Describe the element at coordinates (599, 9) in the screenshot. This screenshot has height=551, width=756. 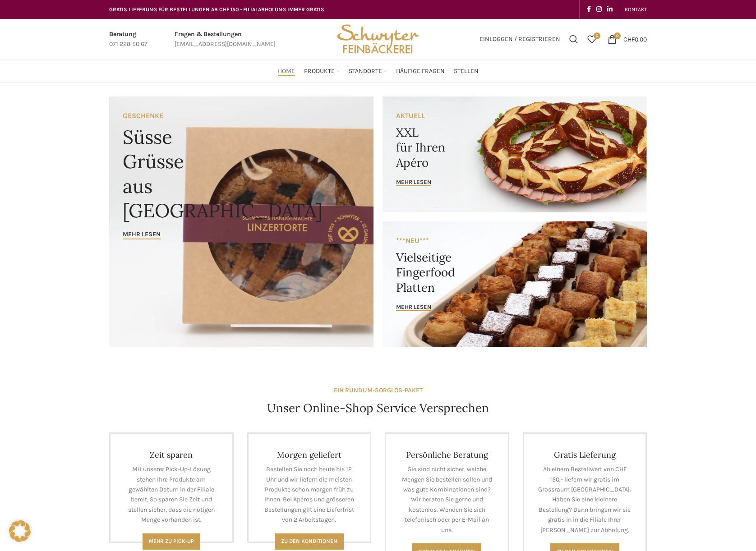
I see `a: Instagram social link` at that location.